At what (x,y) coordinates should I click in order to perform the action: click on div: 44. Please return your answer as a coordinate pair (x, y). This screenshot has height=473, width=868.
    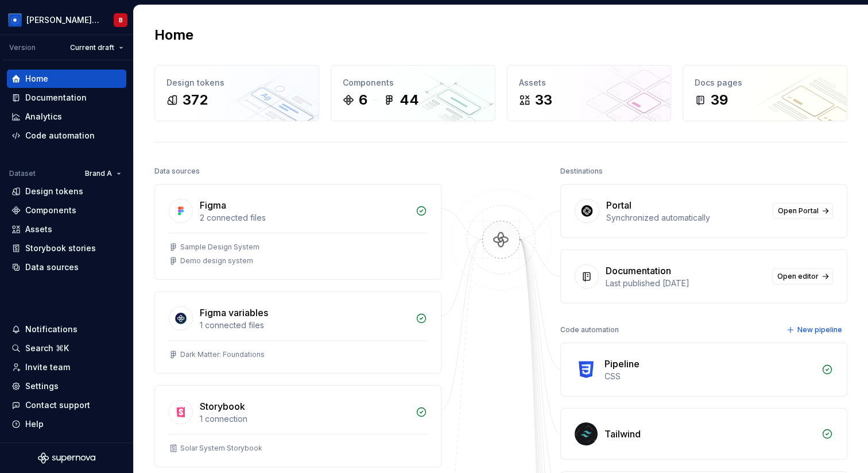
    Looking at the image, I should click on (409, 100).